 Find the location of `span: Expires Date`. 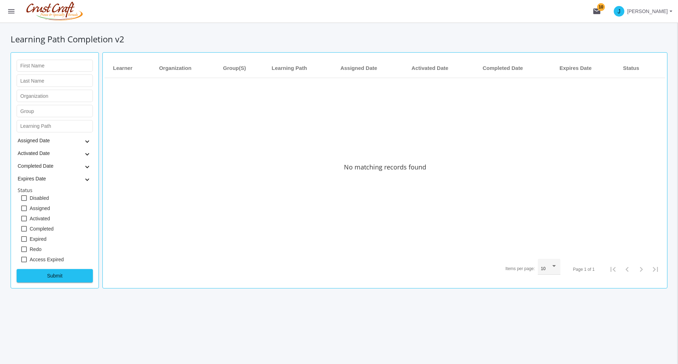

span: Expires Date is located at coordinates (575, 68).